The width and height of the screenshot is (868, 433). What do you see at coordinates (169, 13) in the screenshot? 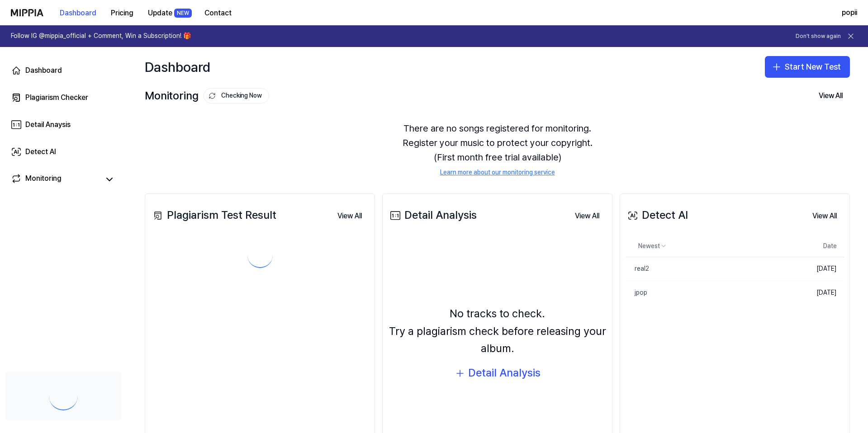
I see `a: UpdateNEW` at bounding box center [169, 13].